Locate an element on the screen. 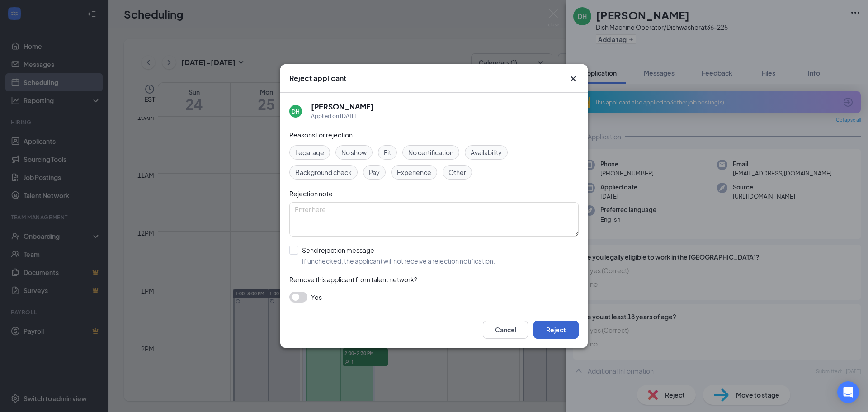  span: Other is located at coordinates (457, 172).